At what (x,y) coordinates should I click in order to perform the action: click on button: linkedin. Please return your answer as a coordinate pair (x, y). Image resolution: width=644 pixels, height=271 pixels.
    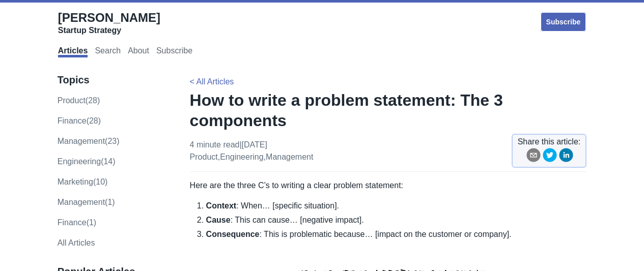
    Looking at the image, I should click on (566, 157).